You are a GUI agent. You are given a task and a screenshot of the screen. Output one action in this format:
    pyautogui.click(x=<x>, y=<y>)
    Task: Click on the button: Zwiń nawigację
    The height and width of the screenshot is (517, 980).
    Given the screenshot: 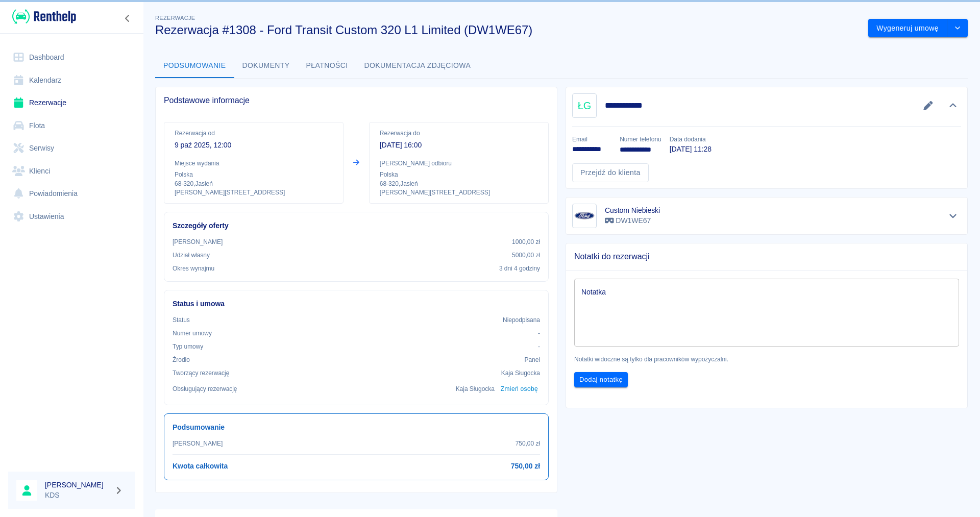 What is the action you would take?
    pyautogui.click(x=128, y=19)
    